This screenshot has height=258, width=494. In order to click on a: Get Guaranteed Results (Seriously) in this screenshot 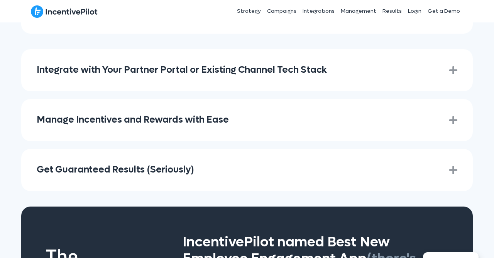, I will do `click(237, 169)`.